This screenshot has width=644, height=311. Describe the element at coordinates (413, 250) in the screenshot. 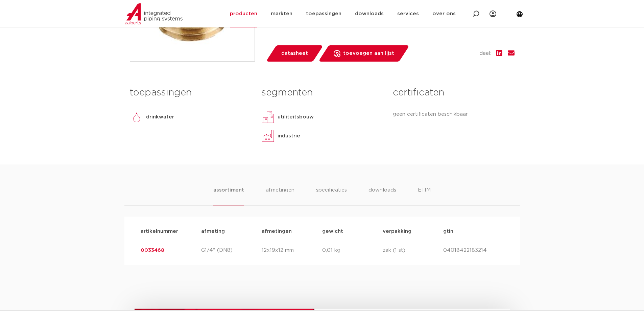

I see `p: zak (1 st)` at that location.